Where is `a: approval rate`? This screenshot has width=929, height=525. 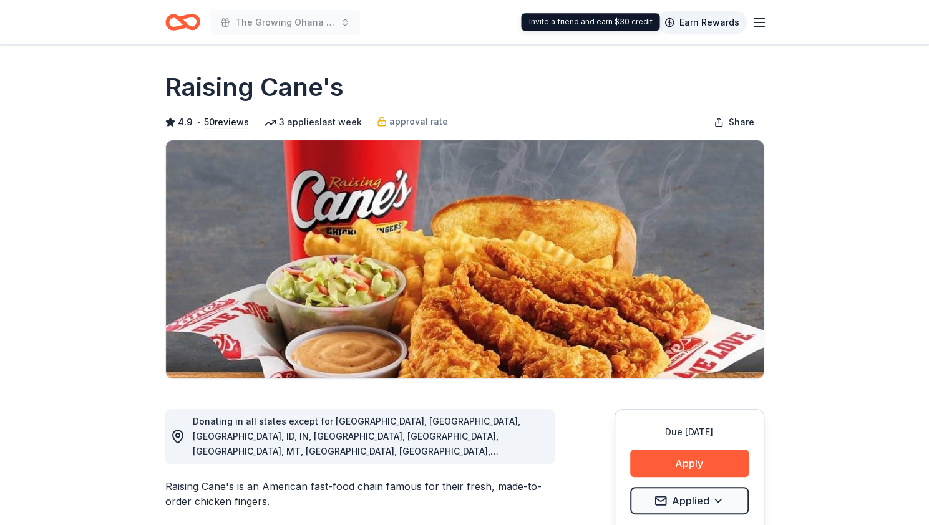
a: approval rate is located at coordinates (412, 122).